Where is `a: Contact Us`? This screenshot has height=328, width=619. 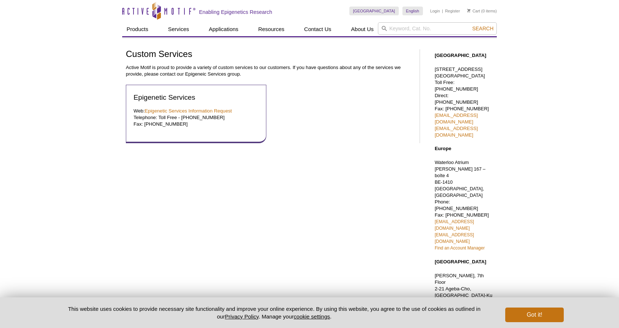
a: Contact Us is located at coordinates (317, 29).